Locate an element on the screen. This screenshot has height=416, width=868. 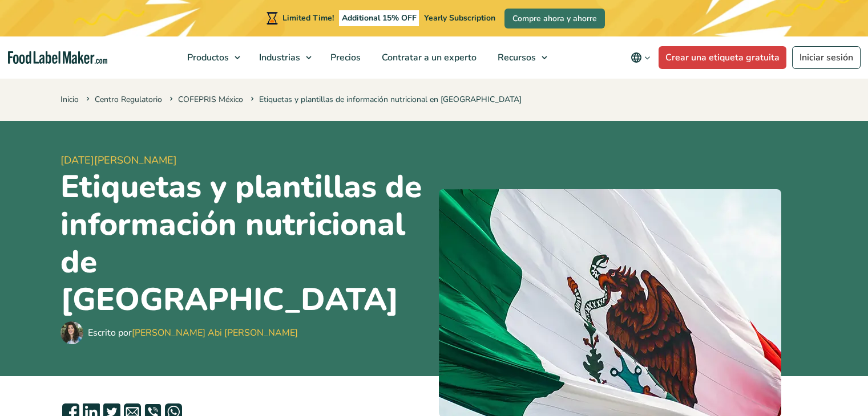
a: Recursos is located at coordinates (520, 58).